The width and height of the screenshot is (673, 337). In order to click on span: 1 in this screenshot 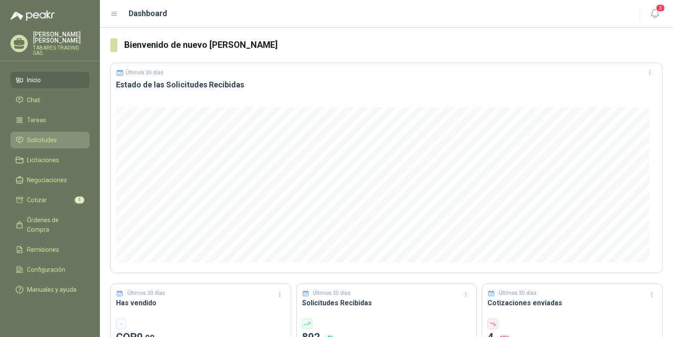, I will do `click(79, 200)`.